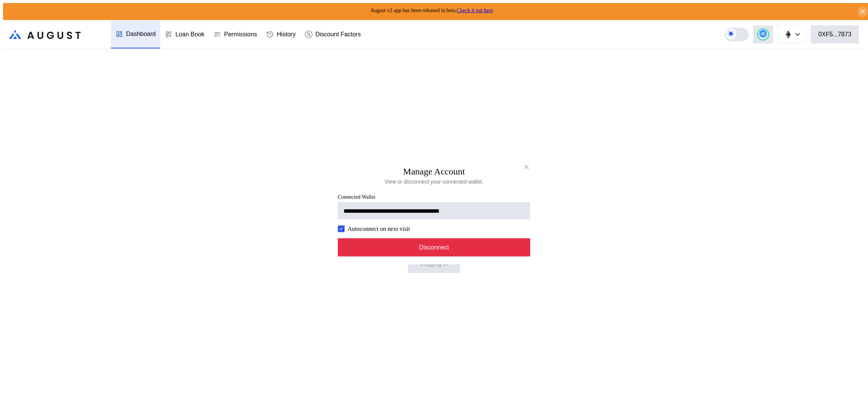 Image resolution: width=868 pixels, height=419 pixels. I want to click on img: chain logo, so click(788, 34).